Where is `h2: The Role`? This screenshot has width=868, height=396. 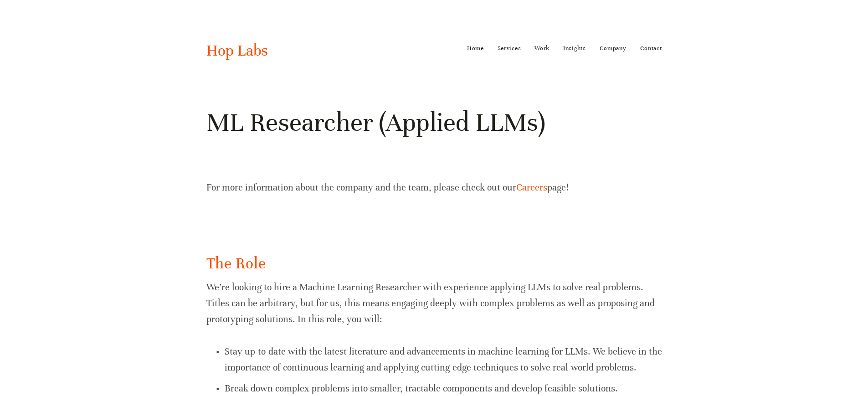 h2: The Role is located at coordinates (434, 264).